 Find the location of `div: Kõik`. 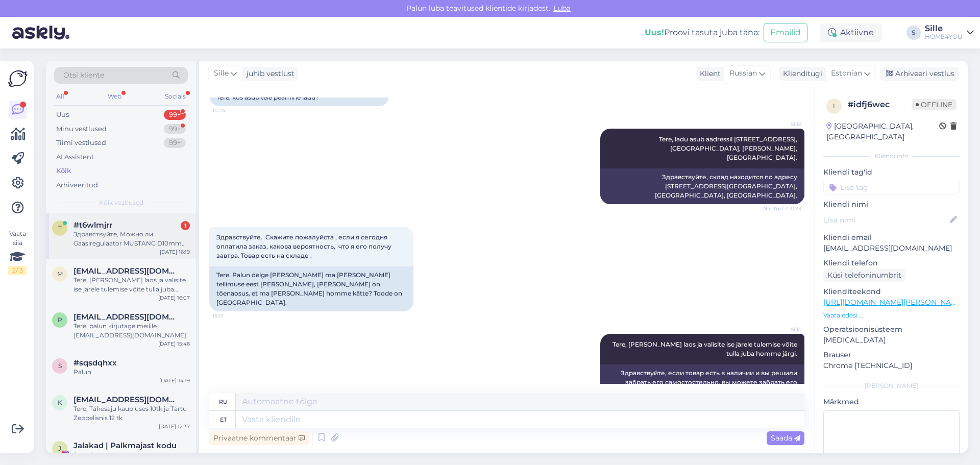

div: Kõik is located at coordinates (63, 171).